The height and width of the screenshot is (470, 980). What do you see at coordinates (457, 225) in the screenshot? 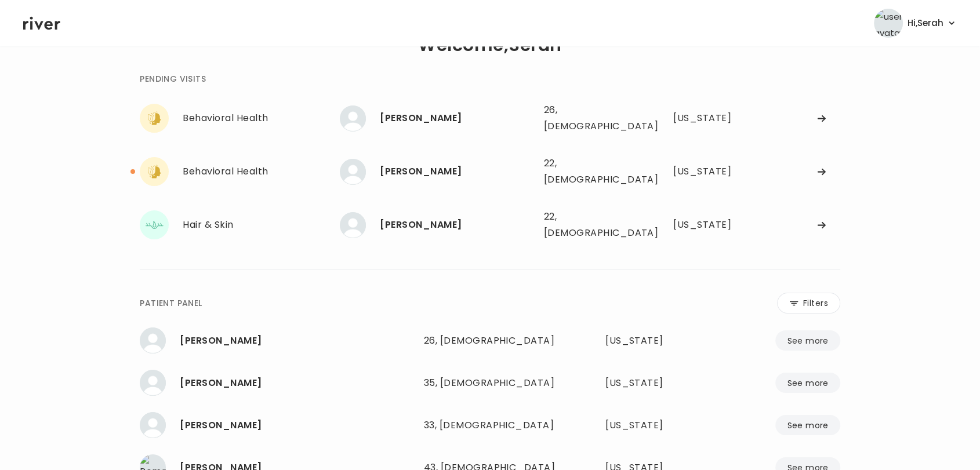
I see `div: GABRIEL CULP` at bounding box center [457, 225].